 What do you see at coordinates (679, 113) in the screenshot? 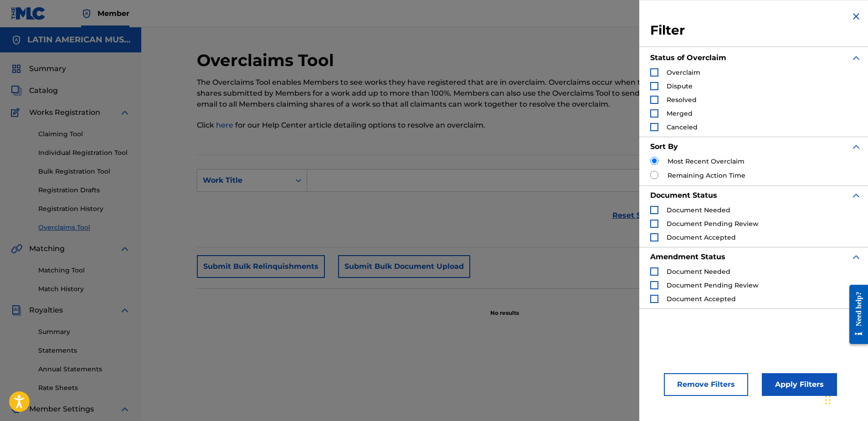
I see `span: Merged` at bounding box center [679, 113].